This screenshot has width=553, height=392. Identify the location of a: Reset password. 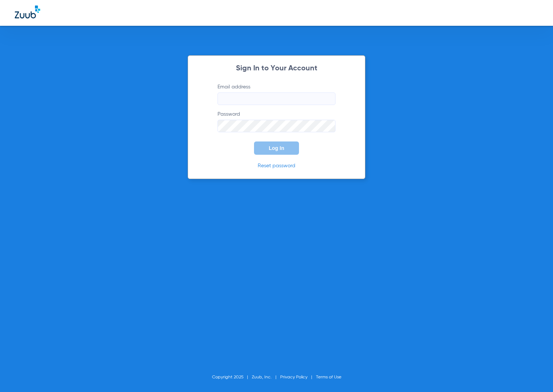
(277, 166).